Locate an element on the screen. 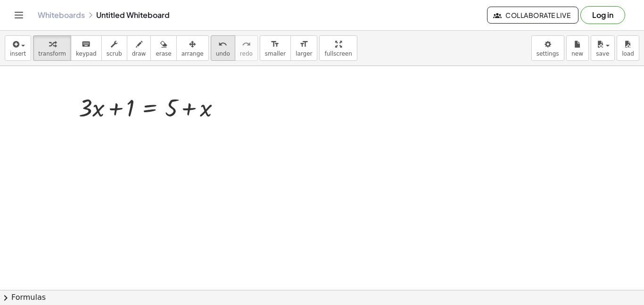 Image resolution: width=644 pixels, height=305 pixels. button: undoundo is located at coordinates (223, 48).